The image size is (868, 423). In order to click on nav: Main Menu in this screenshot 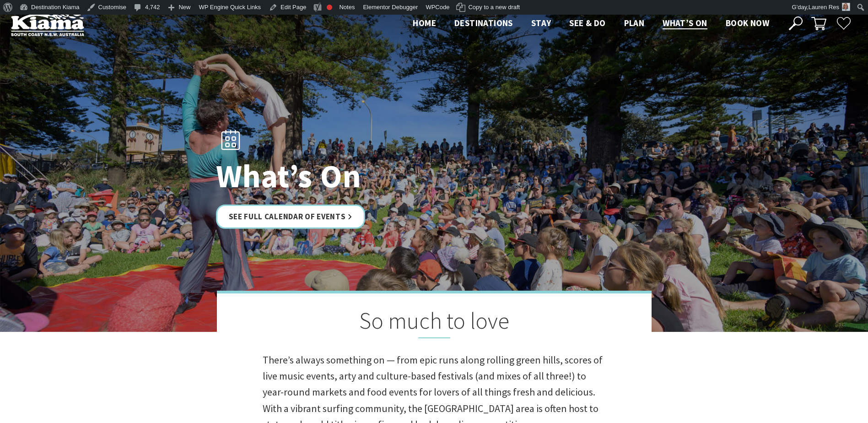, I will do `click(591, 24)`.